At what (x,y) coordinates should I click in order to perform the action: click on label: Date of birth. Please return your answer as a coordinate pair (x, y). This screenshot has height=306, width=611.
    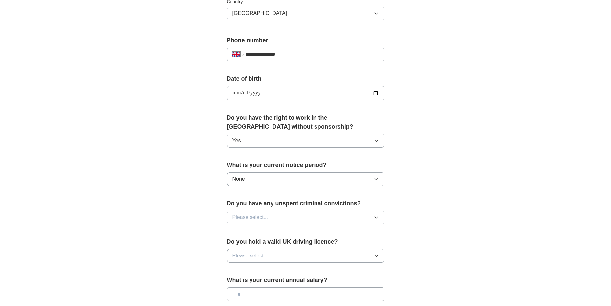
    Looking at the image, I should click on (306, 79).